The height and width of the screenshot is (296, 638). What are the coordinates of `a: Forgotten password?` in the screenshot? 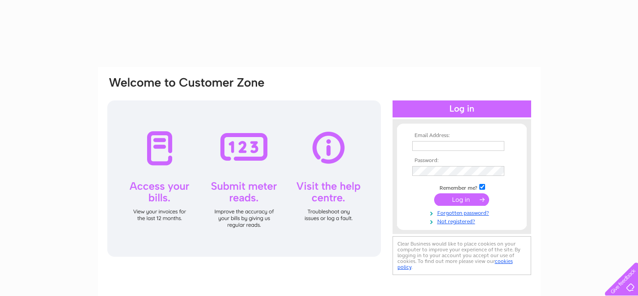 It's located at (463, 212).